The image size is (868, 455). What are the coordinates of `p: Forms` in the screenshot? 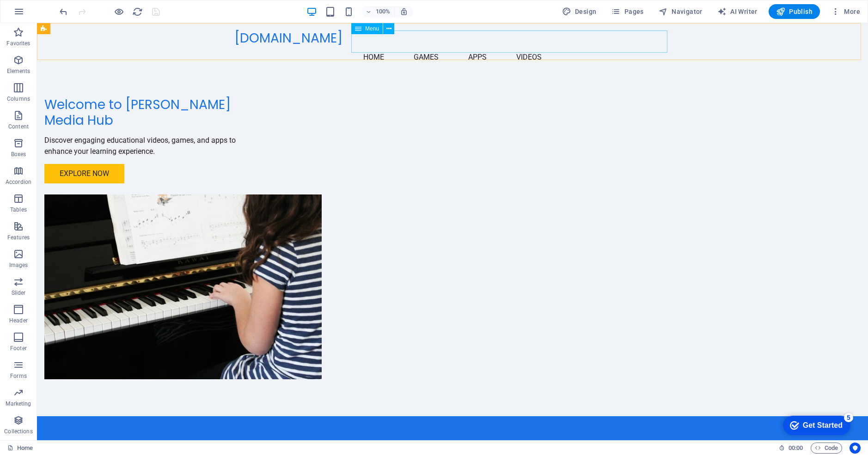 It's located at (19, 376).